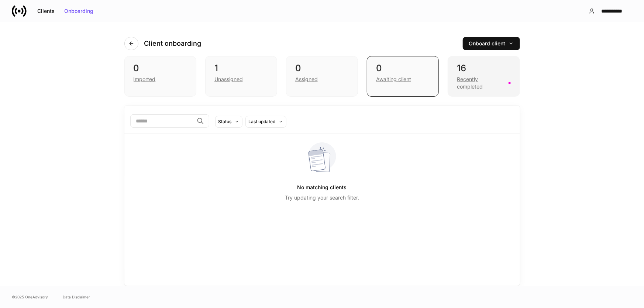 Image resolution: width=644 pixels, height=308 pixels. I want to click on div: Status, so click(225, 121).